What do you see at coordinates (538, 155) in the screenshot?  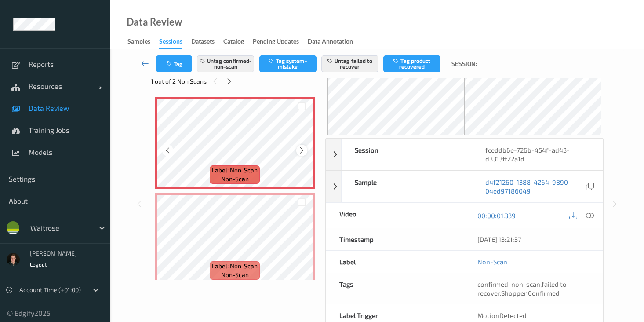 I see `div: fceddb6e-726b-454f-ad43-d3313ff22a1d` at bounding box center [538, 155].